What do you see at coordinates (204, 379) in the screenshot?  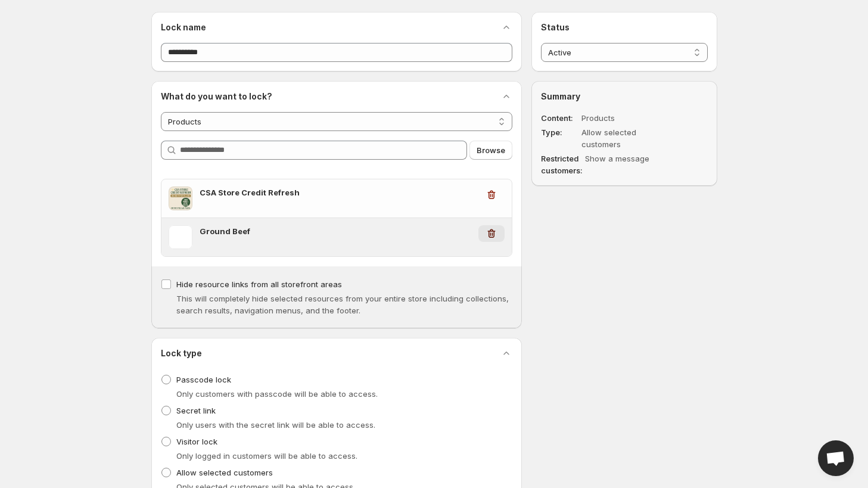 I see `span: Passcode lock` at bounding box center [204, 379].